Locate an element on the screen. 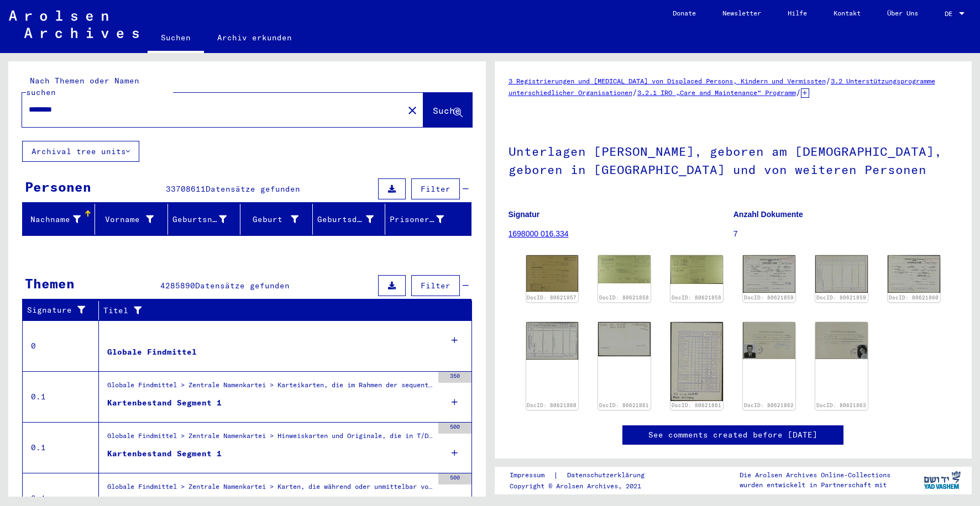 Image resolution: width=980 pixels, height=506 pixels. mat-icon: close is located at coordinates (413, 110).